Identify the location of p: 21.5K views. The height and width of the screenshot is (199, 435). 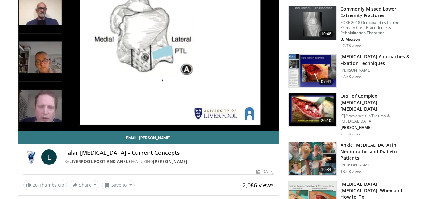
(351, 134).